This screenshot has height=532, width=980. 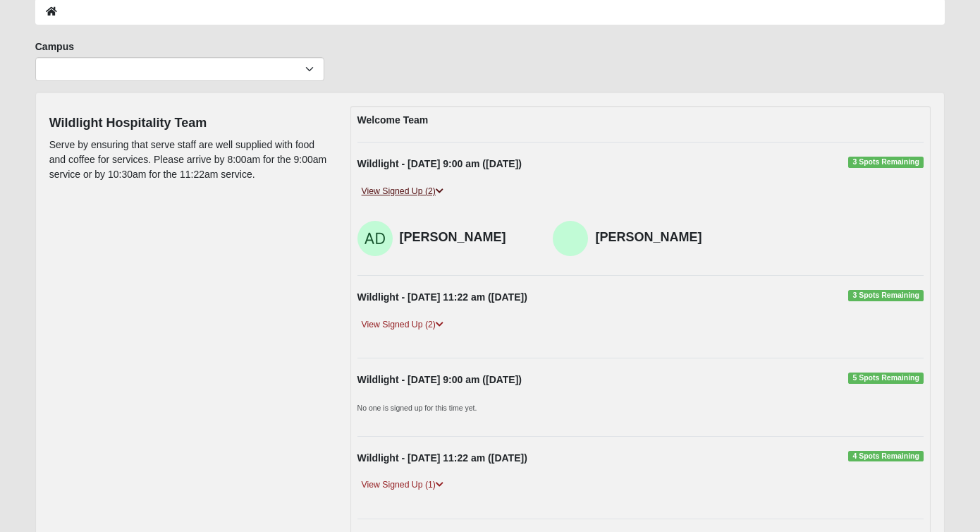 What do you see at coordinates (189, 159) in the screenshot?
I see `p: Serve by ensuring that serve staff are well supplied with food and coffee for services. Please ar...` at bounding box center [189, 159].